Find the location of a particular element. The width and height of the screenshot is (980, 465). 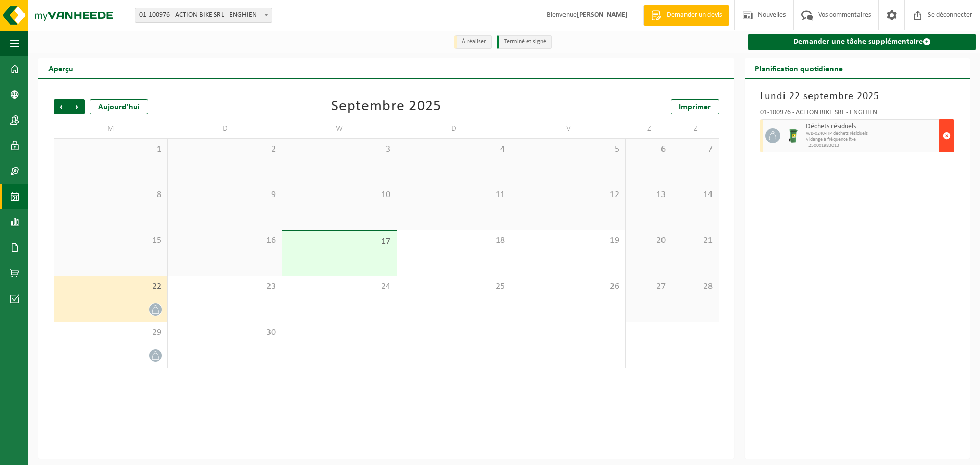

font: T250001983013 is located at coordinates (823, 146).